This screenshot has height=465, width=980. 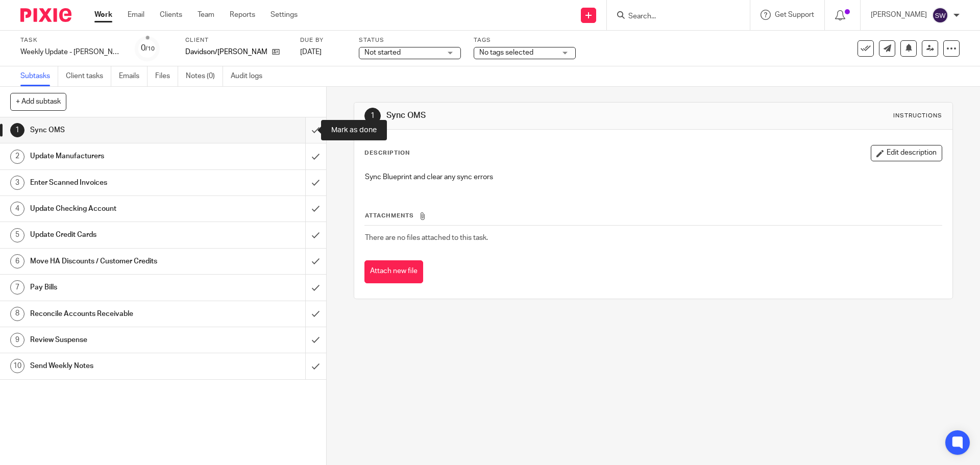 What do you see at coordinates (17, 288) in the screenshot?
I see `div: 7` at bounding box center [17, 288].